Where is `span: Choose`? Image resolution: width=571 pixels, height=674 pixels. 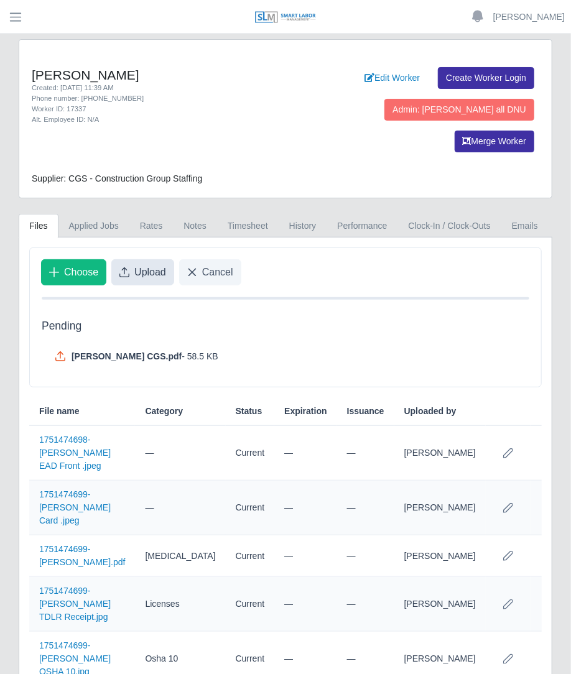
span: Choose is located at coordinates (81, 272).